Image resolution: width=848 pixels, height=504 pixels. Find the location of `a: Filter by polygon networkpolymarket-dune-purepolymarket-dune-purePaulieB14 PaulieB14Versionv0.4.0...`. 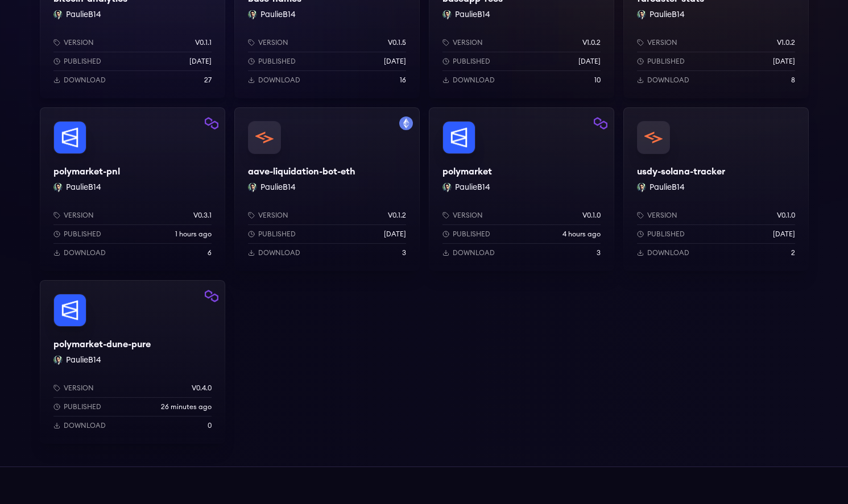

a: Filter by polygon networkpolymarket-dune-purepolymarket-dune-purePaulieB14 PaulieB14Versionv0.4.0... is located at coordinates (132, 362).